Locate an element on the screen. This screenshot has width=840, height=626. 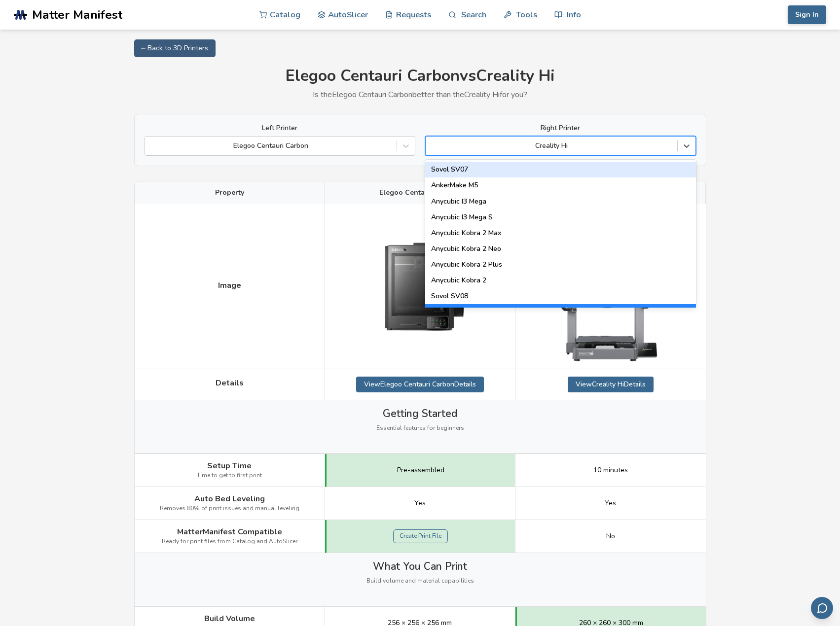
span: Ready for print files from Catalog and AutoSlicer is located at coordinates (229, 542).